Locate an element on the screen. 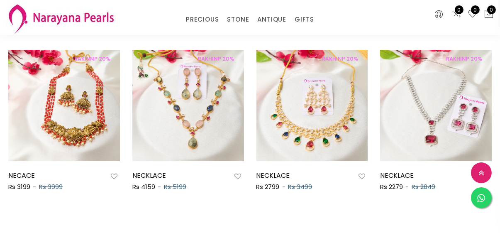 Image resolution: width=500 pixels, height=233 pixels. a: STONE is located at coordinates (238, 20).